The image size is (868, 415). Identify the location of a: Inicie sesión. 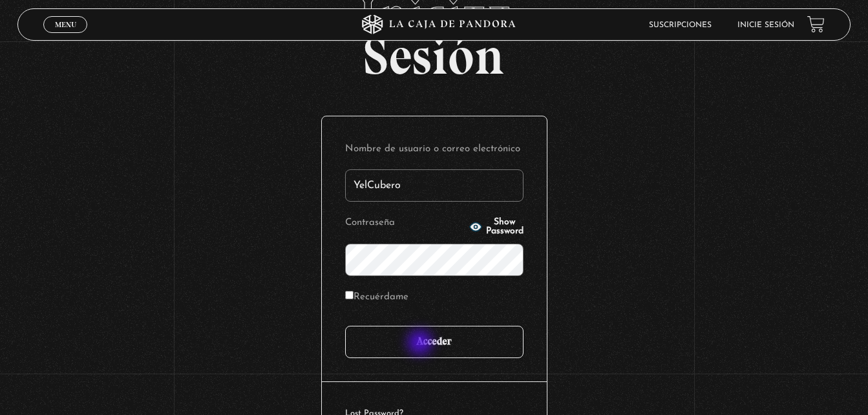
(766, 25).